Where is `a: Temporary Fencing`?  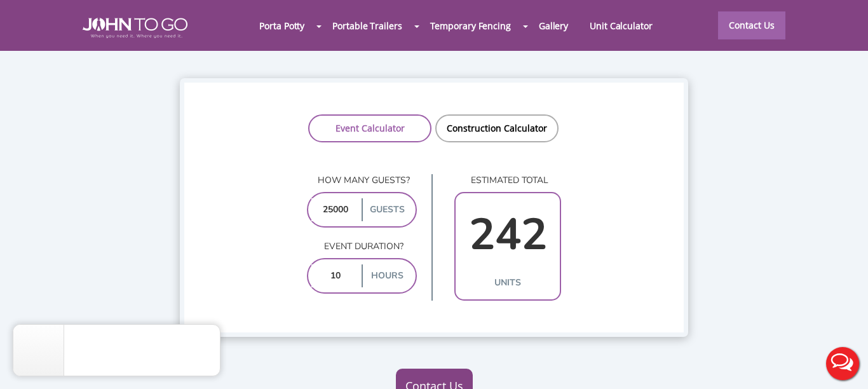
a: Temporary Fencing is located at coordinates (470, 25).